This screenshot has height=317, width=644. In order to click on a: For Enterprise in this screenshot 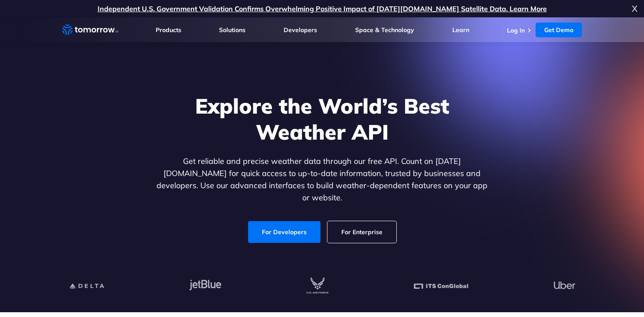, I will do `click(362, 232)`.